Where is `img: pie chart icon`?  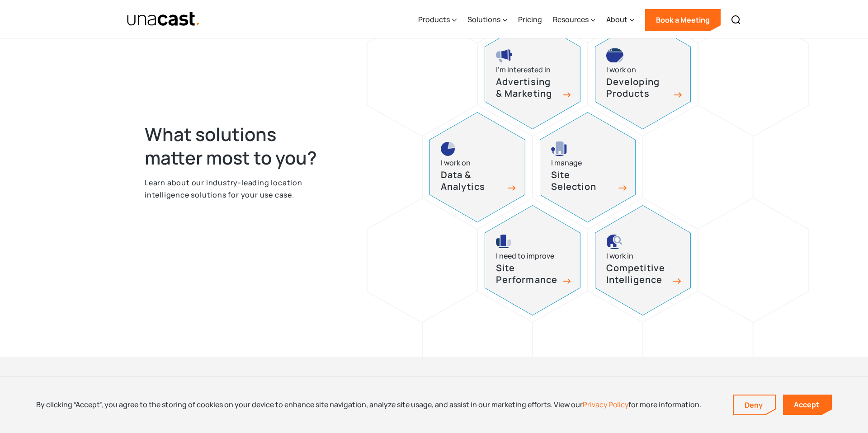 img: pie chart icon is located at coordinates (448, 149).